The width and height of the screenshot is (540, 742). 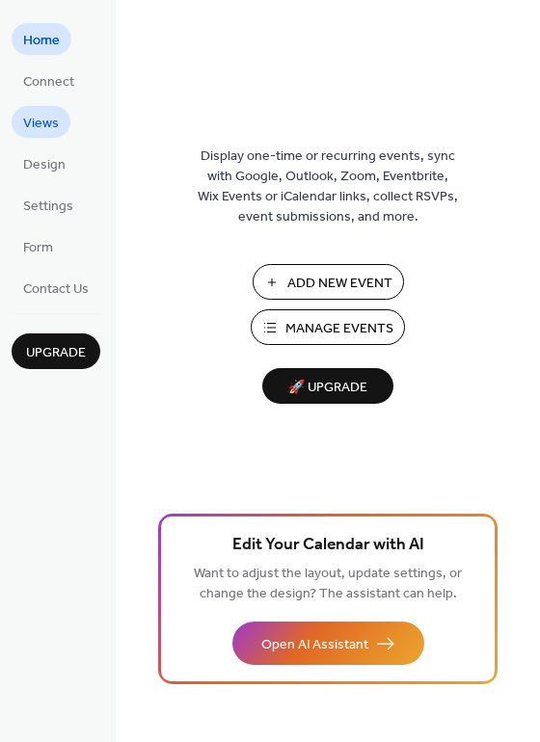 What do you see at coordinates (328, 643) in the screenshot?
I see `button: Open AI Assistant` at bounding box center [328, 643].